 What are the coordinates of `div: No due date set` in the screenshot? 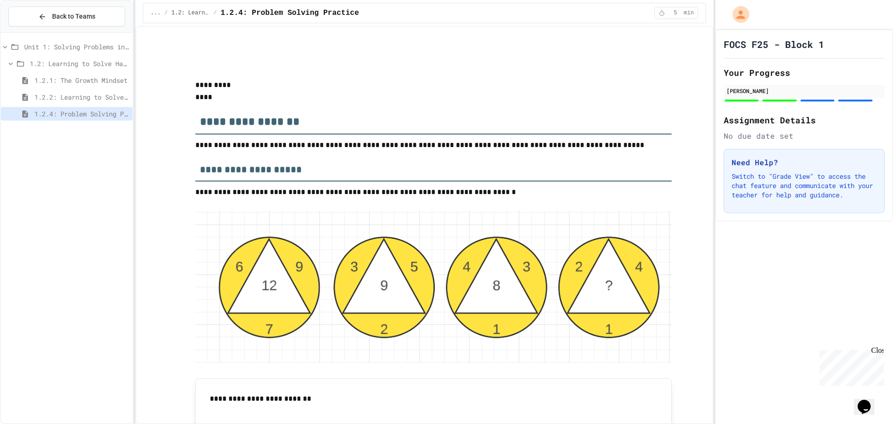 It's located at (804, 136).